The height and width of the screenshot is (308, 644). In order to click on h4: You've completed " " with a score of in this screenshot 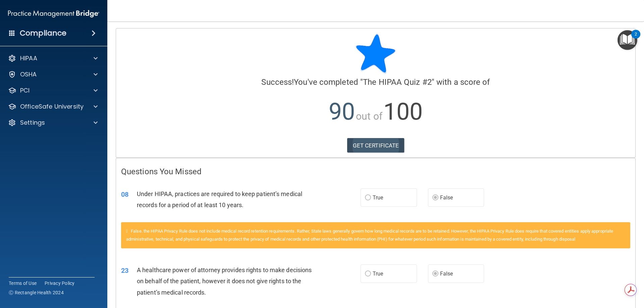, I will do `click(375, 82)`.